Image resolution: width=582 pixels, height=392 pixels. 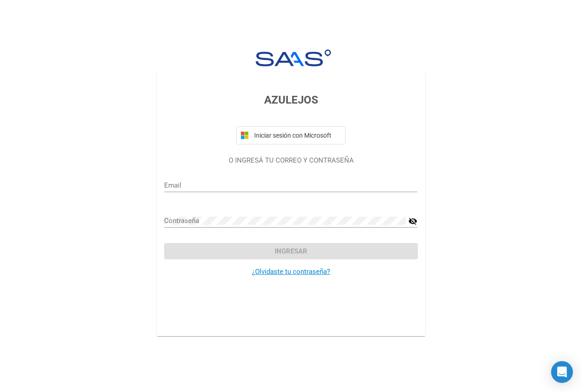 What do you see at coordinates (291, 100) in the screenshot?
I see `h3: AZULEJOS` at bounding box center [291, 100].